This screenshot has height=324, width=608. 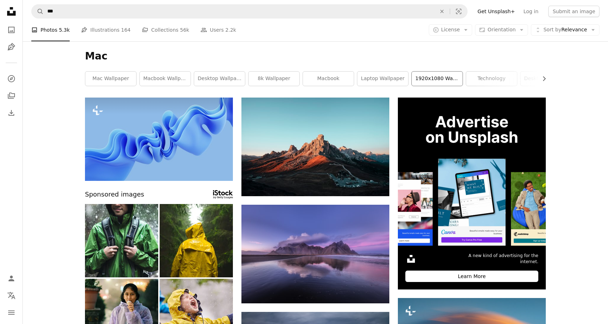 I want to click on a: Photos, so click(x=11, y=30).